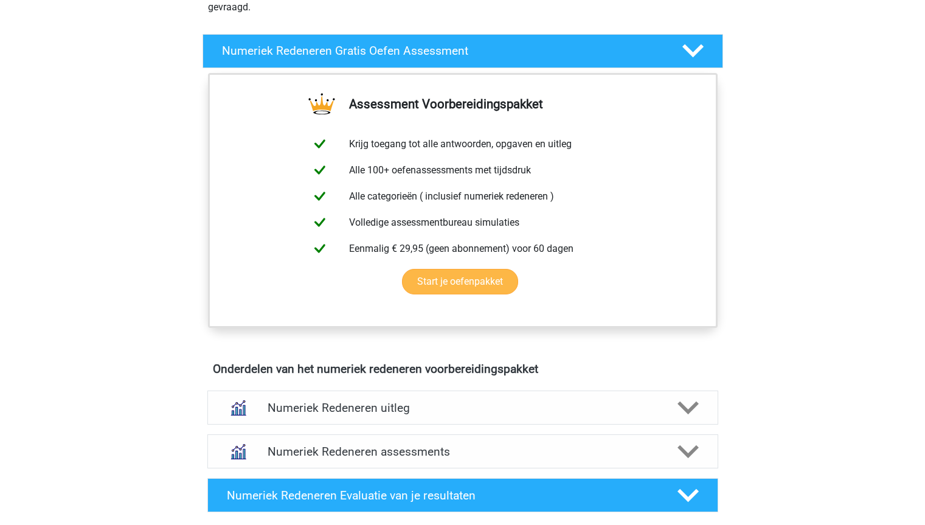  What do you see at coordinates (238, 407) in the screenshot?
I see `img: numeriek redeneren uitleg` at bounding box center [238, 407].